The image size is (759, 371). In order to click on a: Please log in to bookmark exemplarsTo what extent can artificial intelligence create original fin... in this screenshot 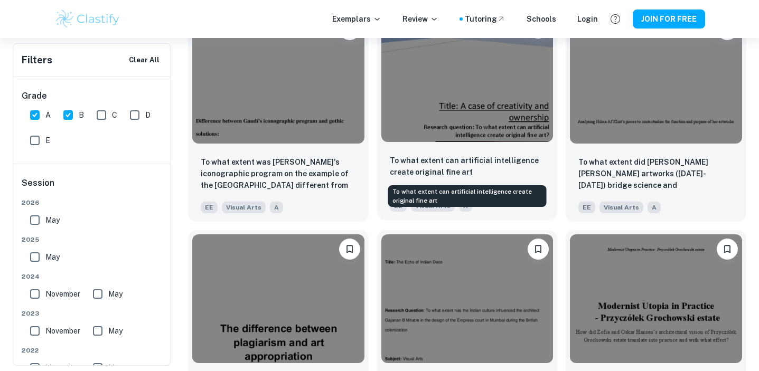, I will do `click(467, 116)`.